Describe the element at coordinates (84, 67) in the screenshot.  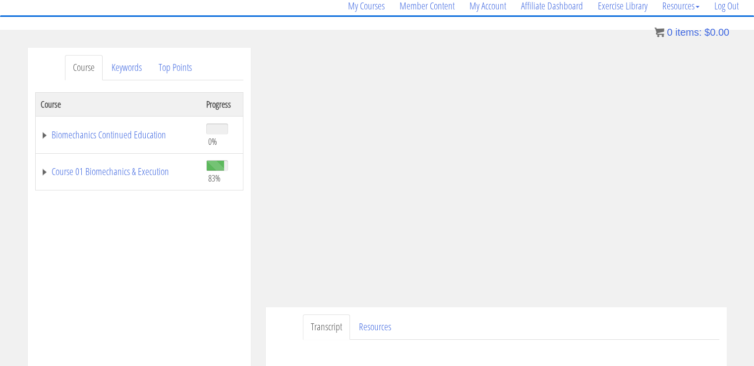
I see `a: Course` at that location.